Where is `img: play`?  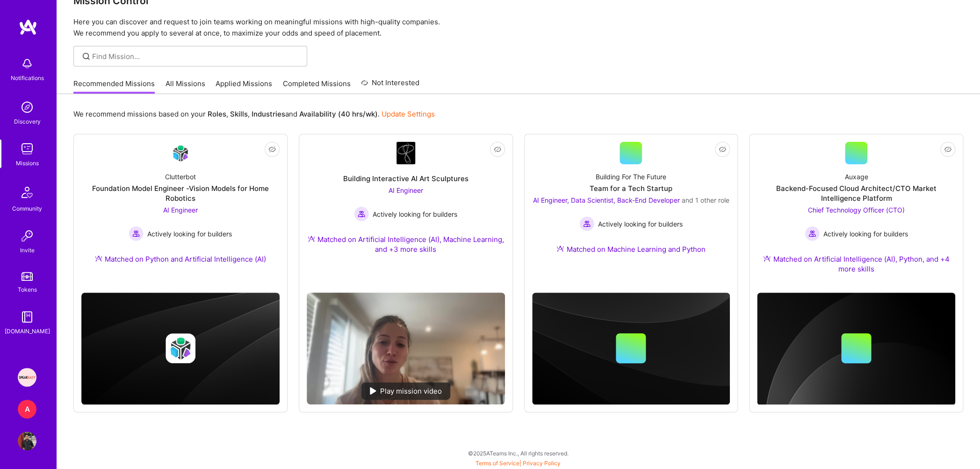
img: play is located at coordinates (374, 391).